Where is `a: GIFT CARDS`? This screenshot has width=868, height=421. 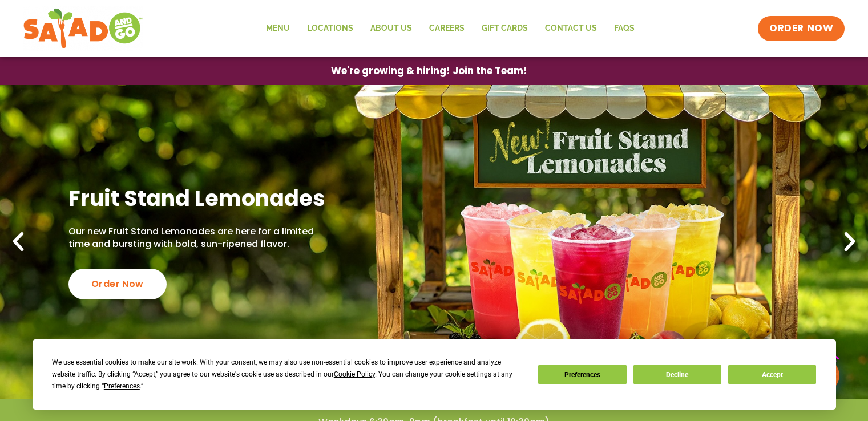 a: GIFT CARDS is located at coordinates (504, 28).